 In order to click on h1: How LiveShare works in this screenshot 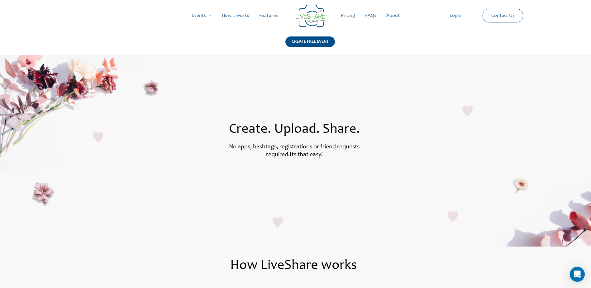, I will do `click(294, 266)`.